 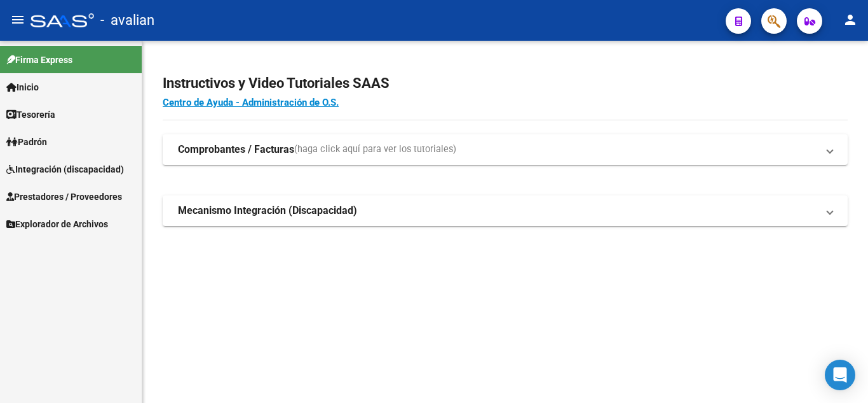 I want to click on span: Tesorería, so click(x=31, y=114).